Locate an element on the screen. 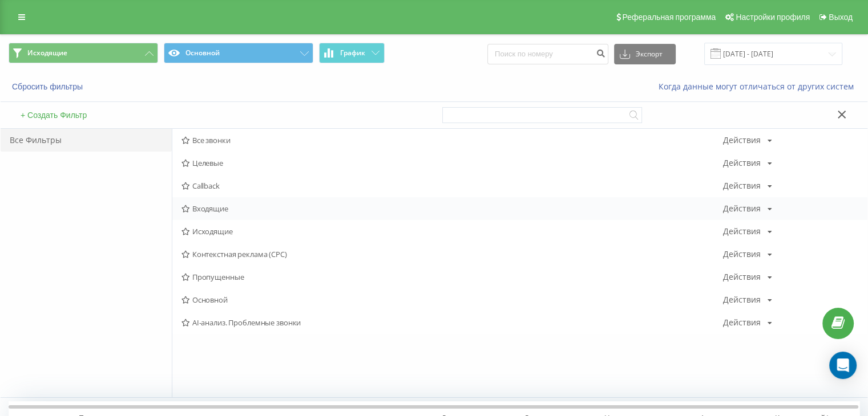 The height and width of the screenshot is (416, 868). button: Экспорт is located at coordinates (645, 54).